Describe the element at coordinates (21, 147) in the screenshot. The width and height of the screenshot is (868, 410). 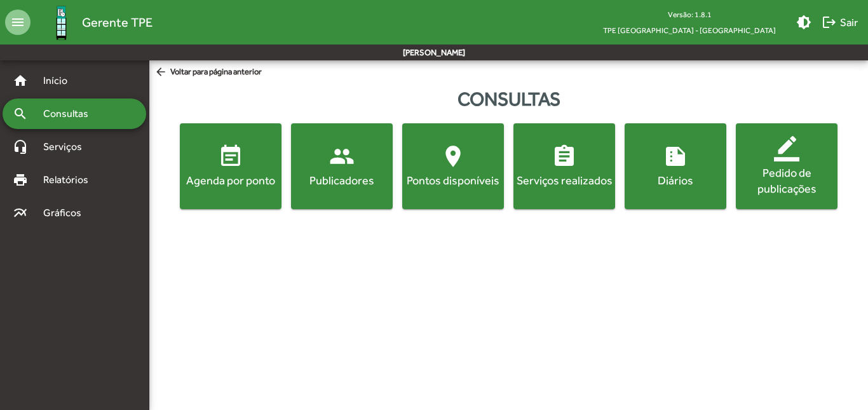
I see `mat-icon: headset_mic` at that location.